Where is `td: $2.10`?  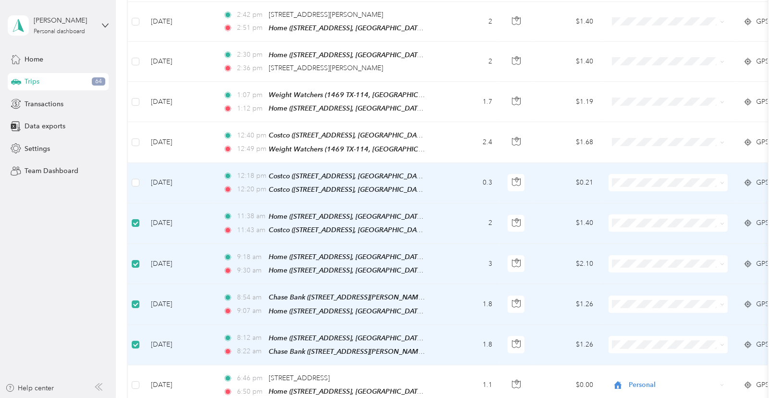
td: $2.10 is located at coordinates (567, 264).